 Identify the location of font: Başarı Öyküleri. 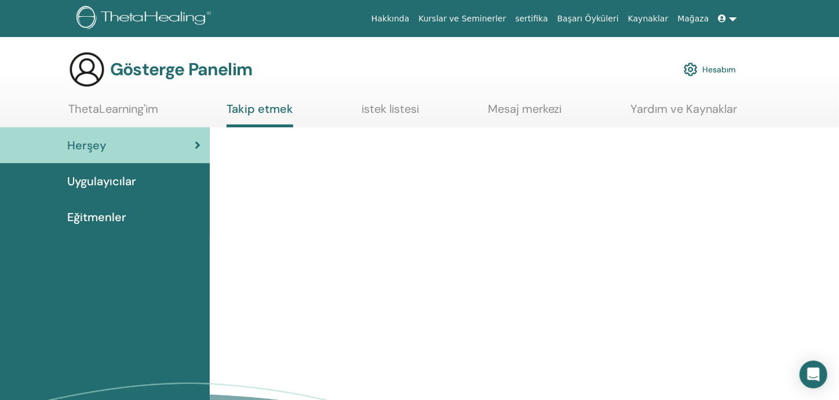
(588, 19).